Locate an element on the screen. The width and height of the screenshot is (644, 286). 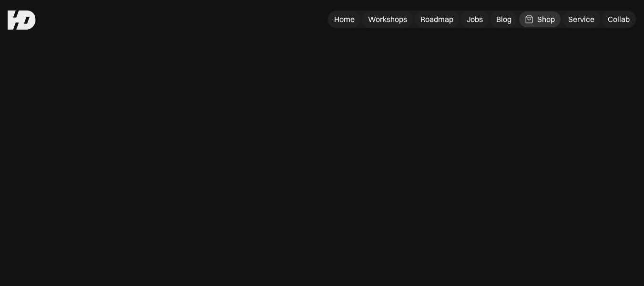
a: Collab is located at coordinates (619, 19).